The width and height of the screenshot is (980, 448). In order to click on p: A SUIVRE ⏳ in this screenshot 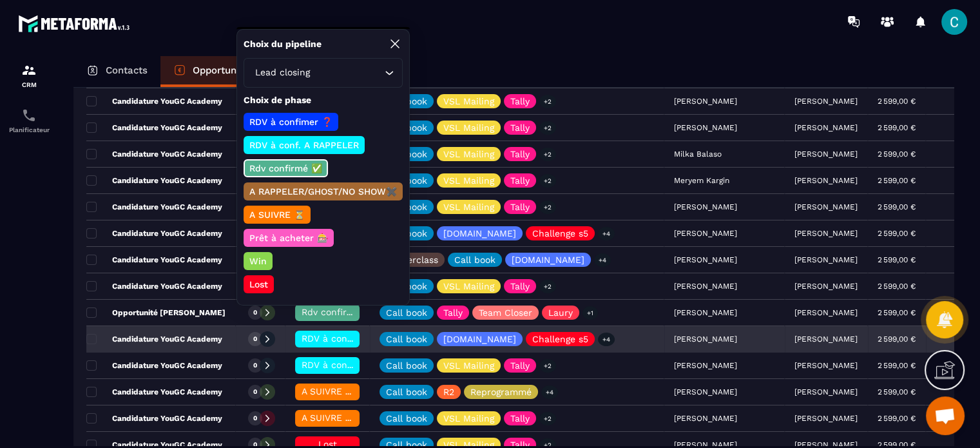, I will do `click(277, 215)`.